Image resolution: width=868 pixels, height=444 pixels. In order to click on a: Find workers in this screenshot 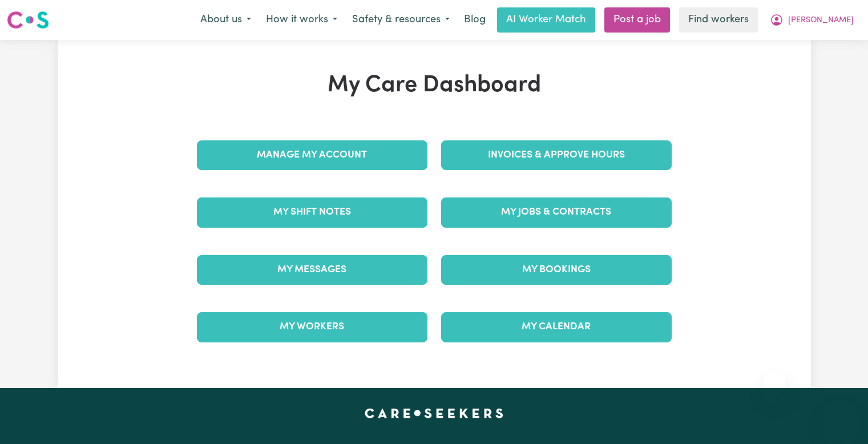, I will do `click(719, 20)`.